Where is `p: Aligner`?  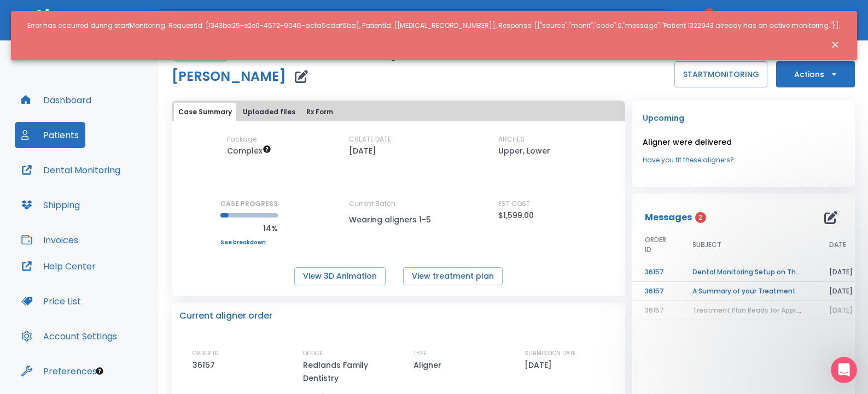
p: Aligner is located at coordinates (429, 365).